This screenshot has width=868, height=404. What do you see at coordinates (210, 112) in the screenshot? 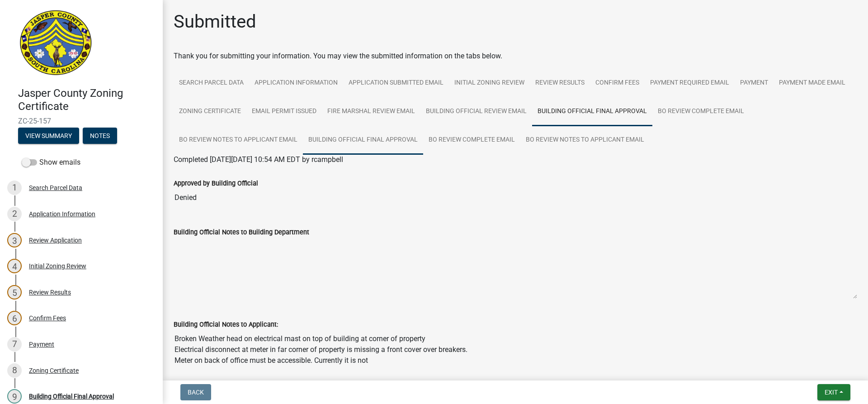
I see `a: Zoning Certificate` at bounding box center [210, 112].